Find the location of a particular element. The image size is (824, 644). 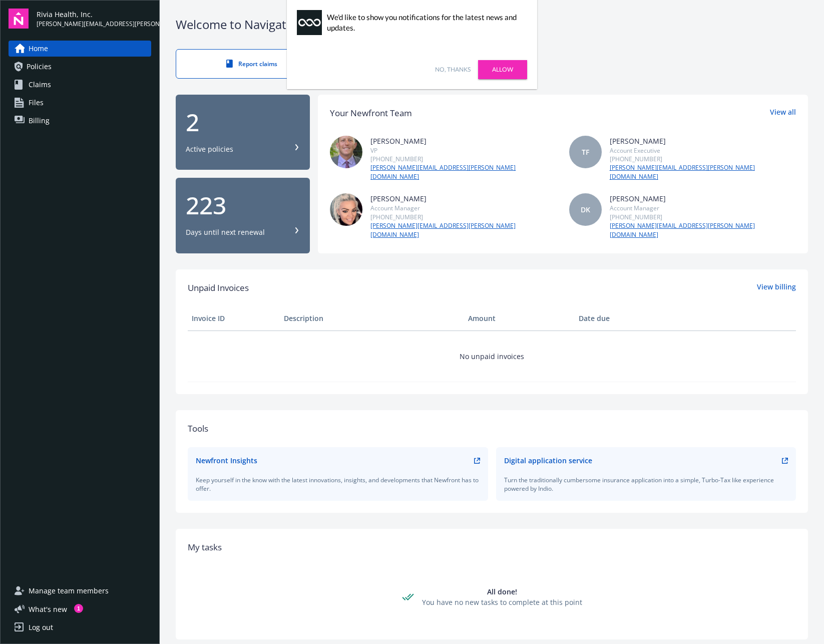

button: What's new1 is located at coordinates (45, 609).